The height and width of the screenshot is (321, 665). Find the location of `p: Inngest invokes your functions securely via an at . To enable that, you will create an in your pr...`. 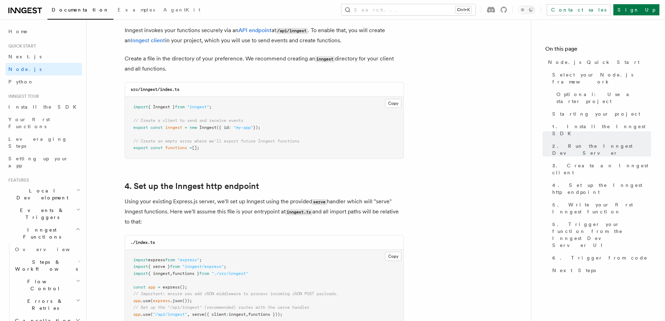

p: Inngest invokes your functions securely via an at . To enable that, you will create an in your pr... is located at coordinates (264, 35).